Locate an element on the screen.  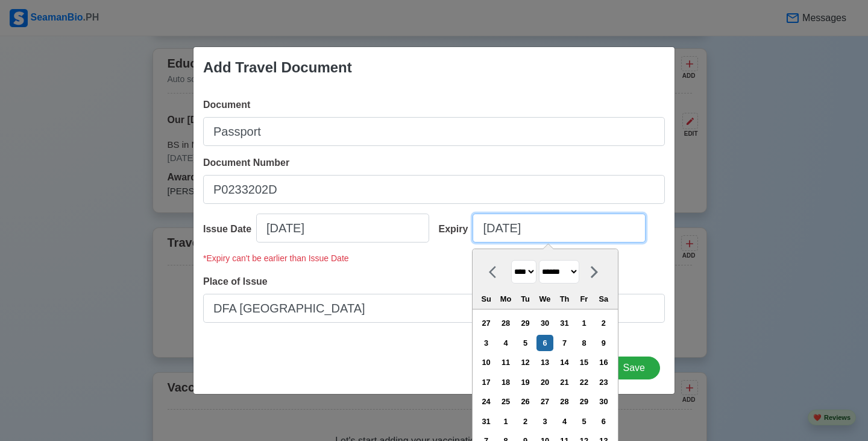
div: Choose Thursday, August 28th, 2025 is located at coordinates (564, 401).